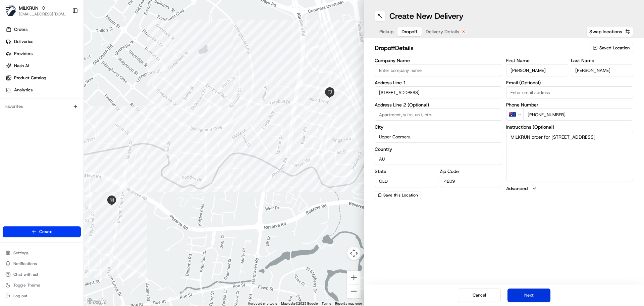  I want to click on span: Product Catalog, so click(30, 78).